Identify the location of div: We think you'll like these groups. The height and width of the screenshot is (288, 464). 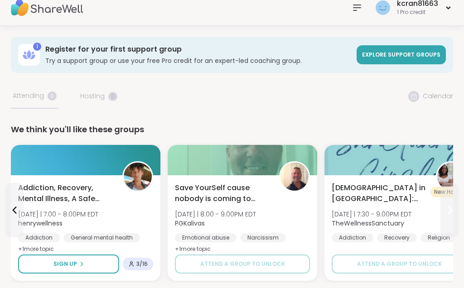
(232, 130).